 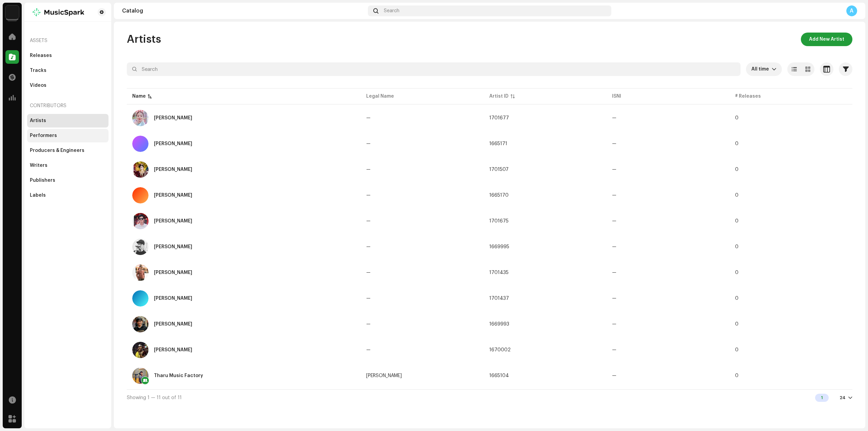 I want to click on div: Labels, so click(x=37, y=195).